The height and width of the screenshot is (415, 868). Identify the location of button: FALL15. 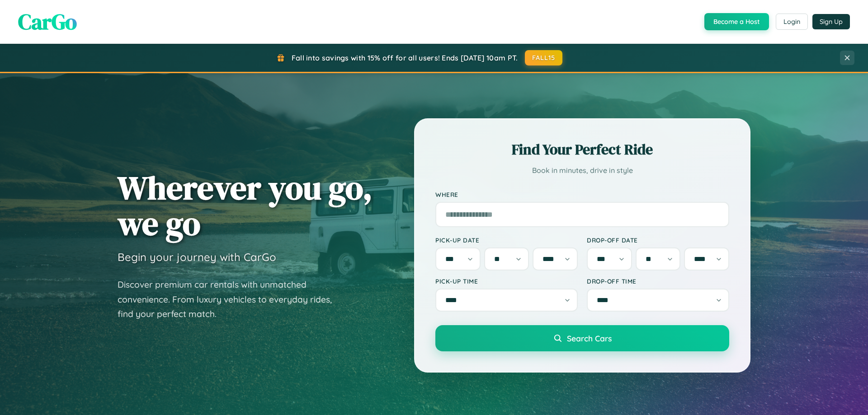
(544, 57).